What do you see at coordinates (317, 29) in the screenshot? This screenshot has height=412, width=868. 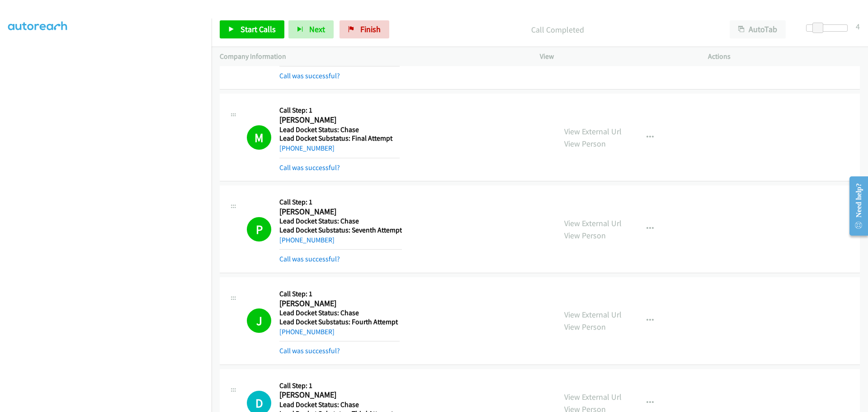 I see `span: Next` at bounding box center [317, 29].